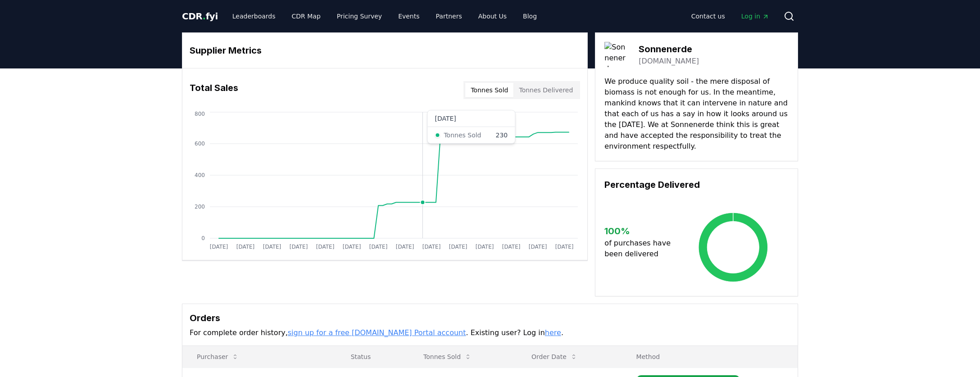 This screenshot has height=377, width=980. What do you see at coordinates (449, 16) in the screenshot?
I see `a: Partners` at bounding box center [449, 16].